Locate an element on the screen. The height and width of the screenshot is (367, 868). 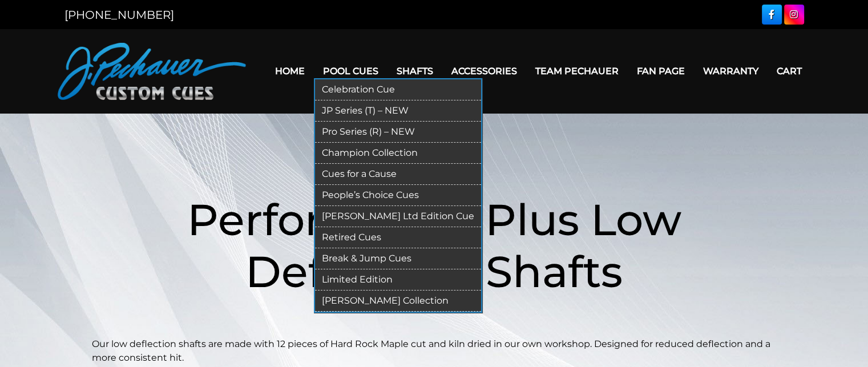
a: Retired Cues is located at coordinates (398, 238).